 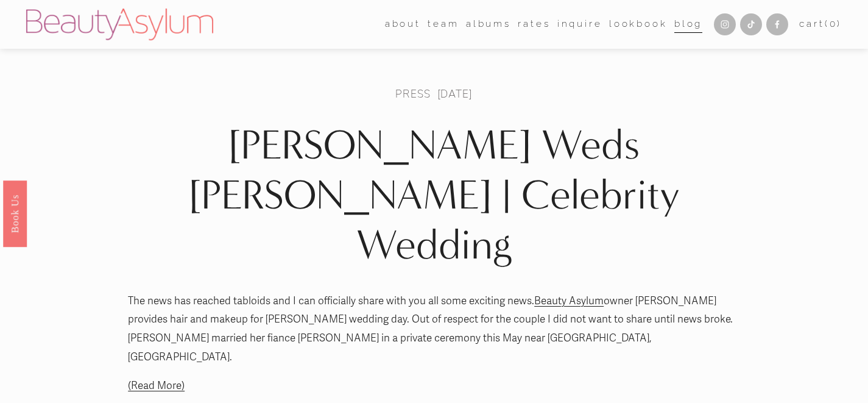 What do you see at coordinates (569, 301) in the screenshot?
I see `a: Beauty Asylum` at bounding box center [569, 301].